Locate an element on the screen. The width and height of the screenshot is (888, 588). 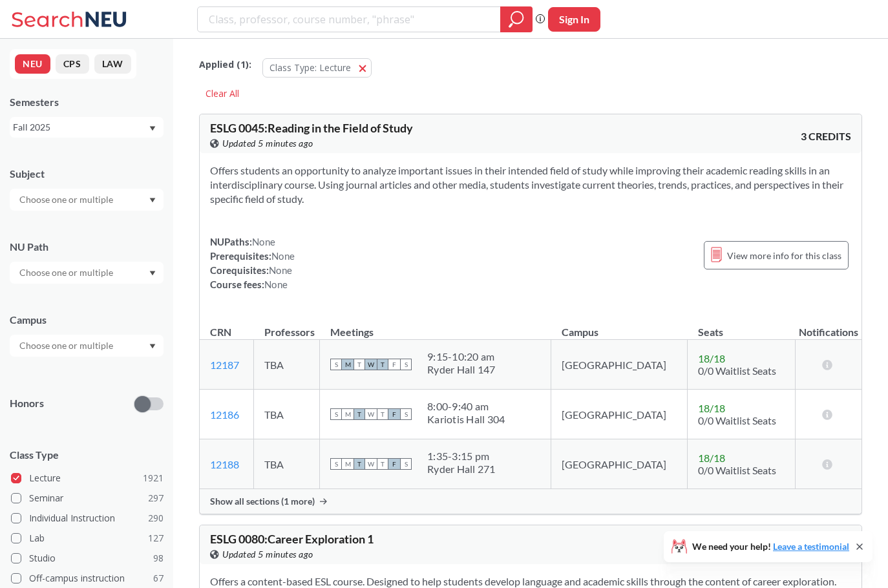
div: Show all sections (1 more) is located at coordinates (530, 501).